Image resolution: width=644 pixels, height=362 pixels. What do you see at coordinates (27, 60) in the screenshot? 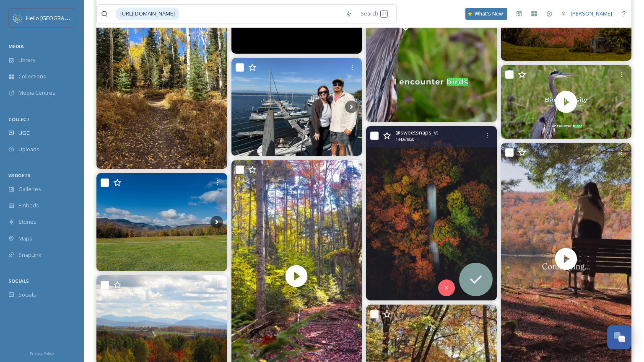
I see `span: Library` at bounding box center [27, 60].